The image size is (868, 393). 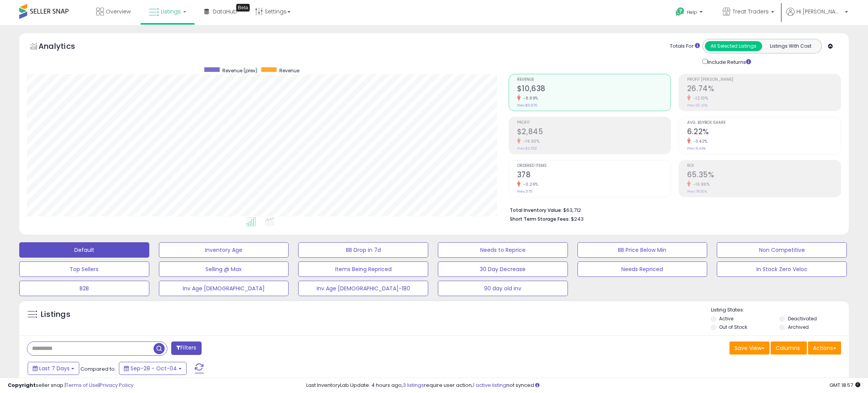 What do you see at coordinates (733, 46) in the screenshot?
I see `button: All Selected Listings` at bounding box center [733, 46].